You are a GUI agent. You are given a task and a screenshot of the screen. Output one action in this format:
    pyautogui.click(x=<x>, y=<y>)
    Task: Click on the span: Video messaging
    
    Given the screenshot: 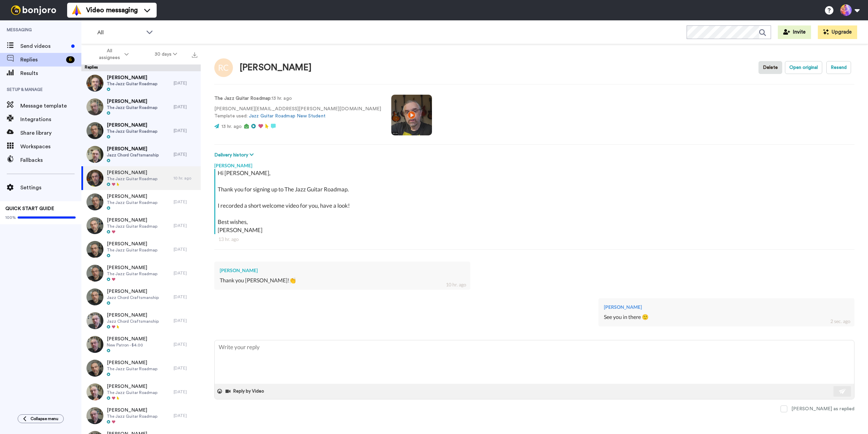 What is the action you would take?
    pyautogui.click(x=112, y=10)
    